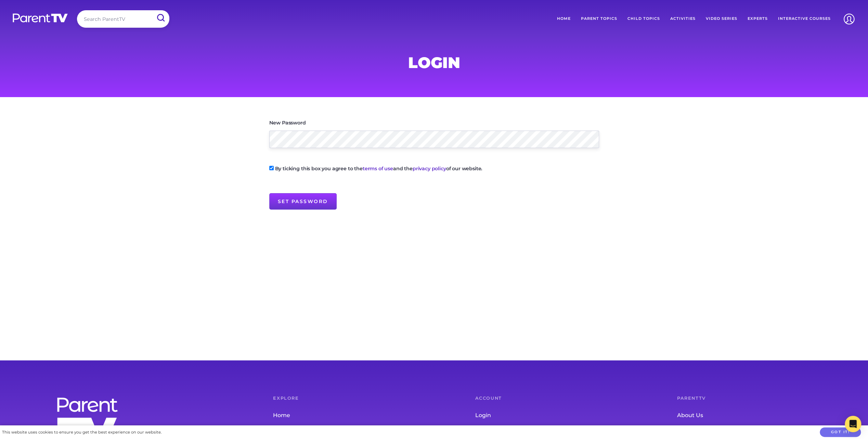 This screenshot has height=439, width=868. Describe the element at coordinates (40, 18) in the screenshot. I see `img: parenttv-logo-white.4c85aaf.svg` at that location.